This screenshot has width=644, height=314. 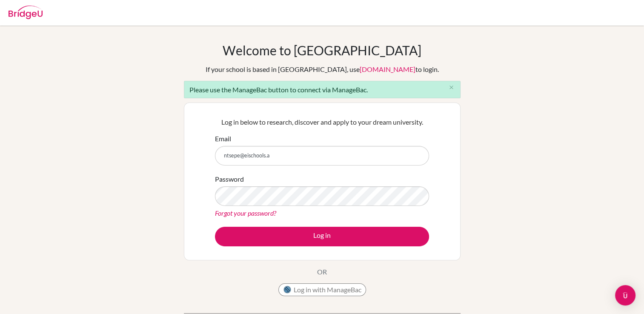 What do you see at coordinates (246, 212) in the screenshot?
I see `a: Forgot your password?` at bounding box center [246, 212].